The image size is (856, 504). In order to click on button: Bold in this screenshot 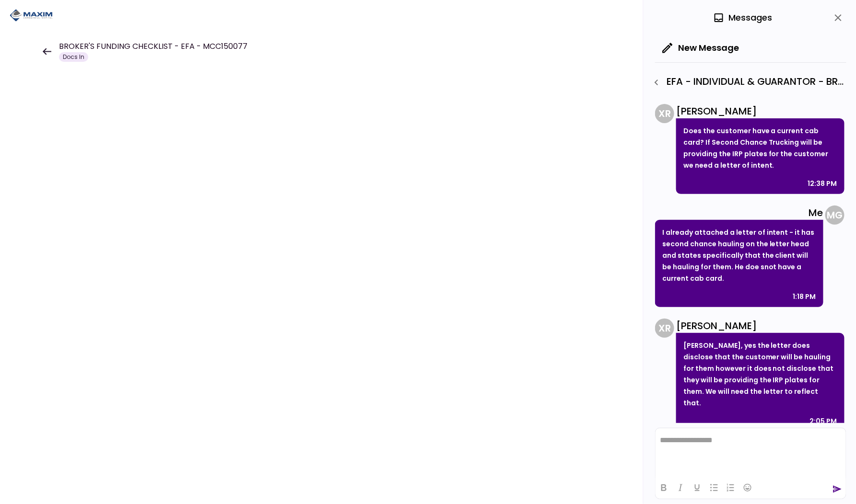, I will do `click(663, 488)`.